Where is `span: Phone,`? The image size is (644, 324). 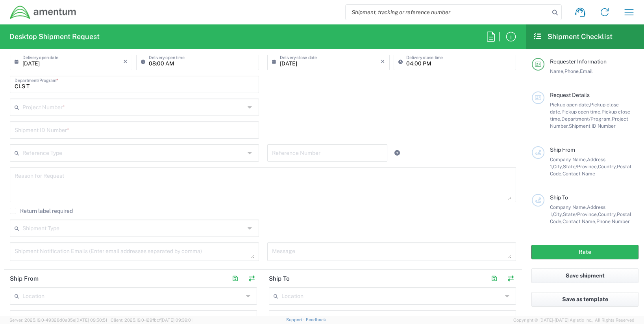
span: Phone, is located at coordinates (572, 71).